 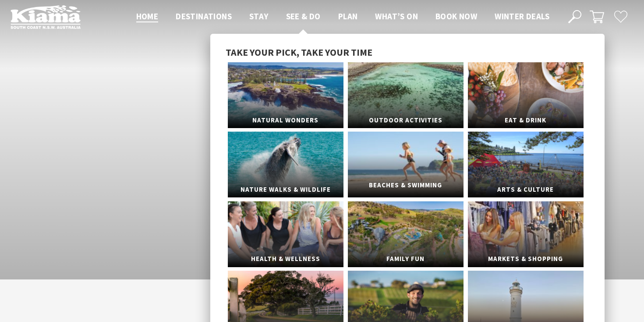 I want to click on span: Eat & Drink, so click(x=526, y=120).